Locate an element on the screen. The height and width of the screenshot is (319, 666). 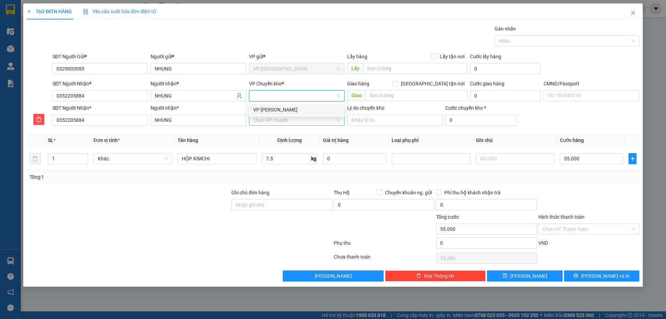
span: Khác is located at coordinates (133, 159).